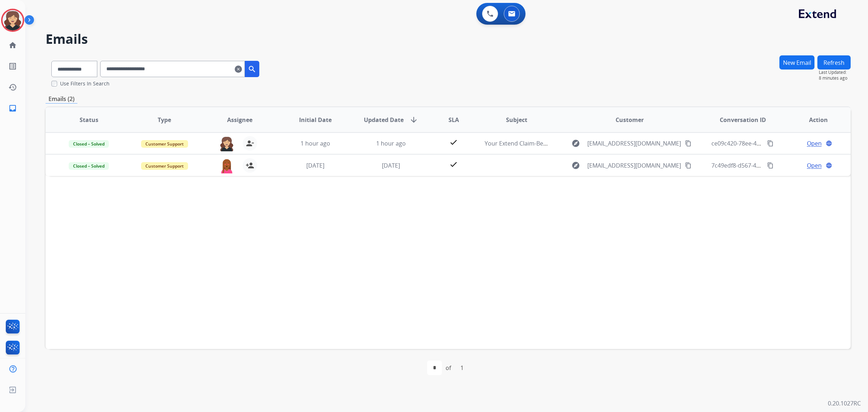  I want to click on span: Customer, so click(629, 120).